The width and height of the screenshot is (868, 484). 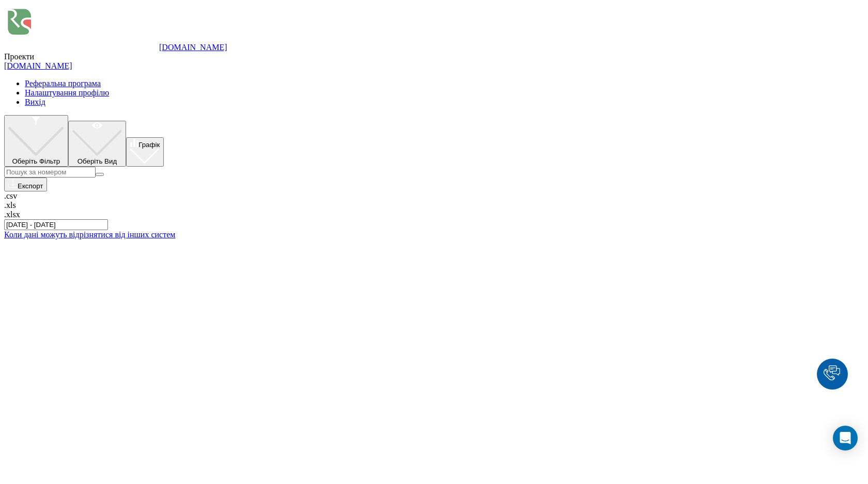 I want to click on a: Реферальна програма, so click(x=62, y=83).